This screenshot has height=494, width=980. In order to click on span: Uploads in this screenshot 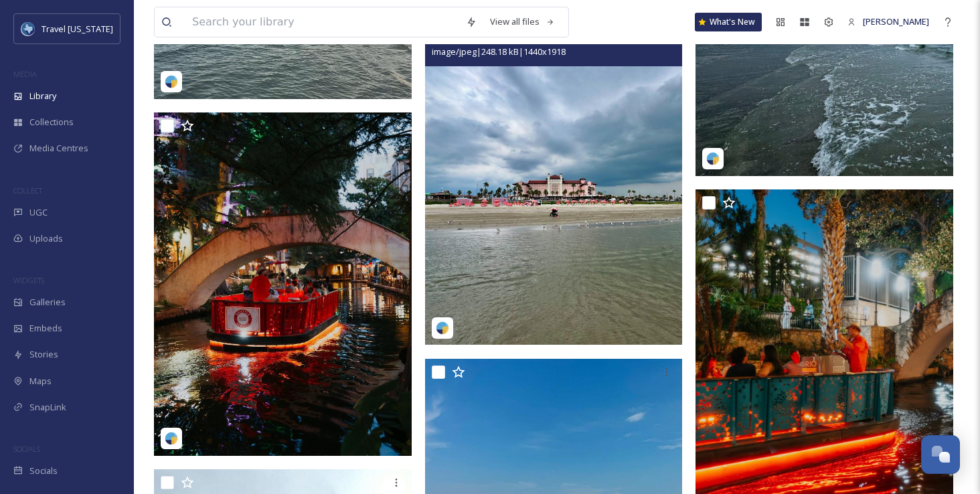, I will do `click(46, 239)`.